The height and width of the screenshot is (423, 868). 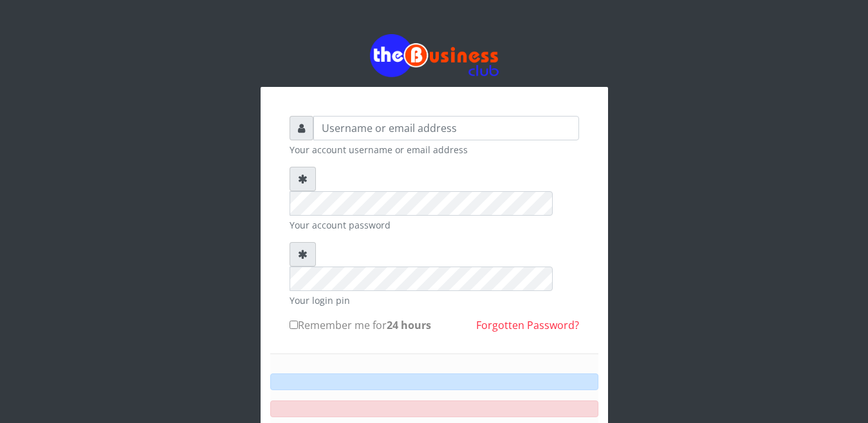 What do you see at coordinates (434, 225) in the screenshot?
I see `small: Your account password` at bounding box center [434, 225].